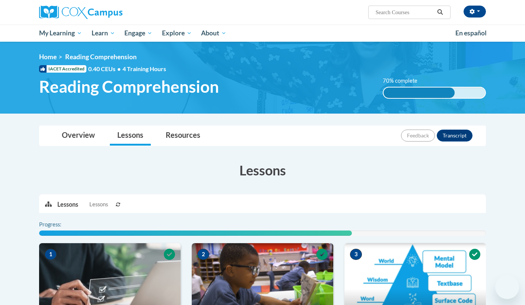 This screenshot has width=525, height=305. What do you see at coordinates (471, 33) in the screenshot?
I see `span: En español` at bounding box center [471, 33].